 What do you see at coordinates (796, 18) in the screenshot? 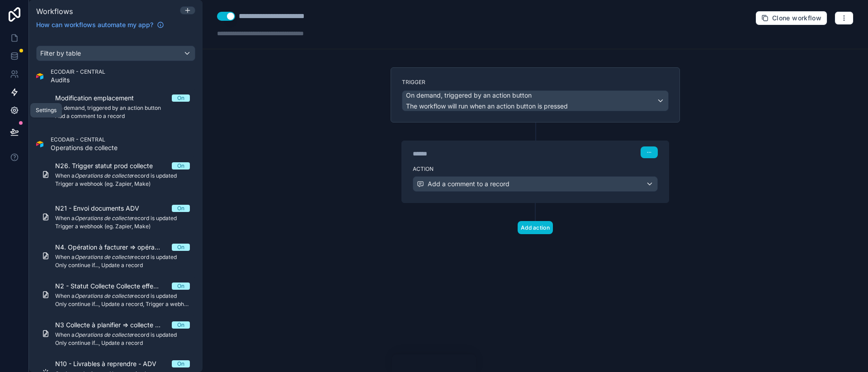
I see `span: Clone workflow` at bounding box center [796, 18].